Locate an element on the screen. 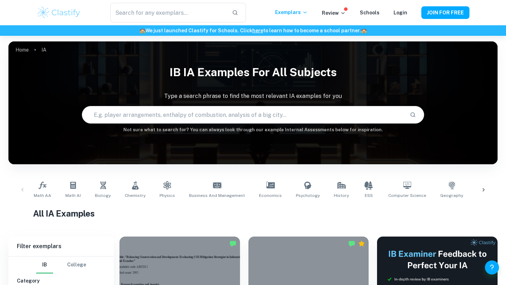 The image size is (506, 285). span: Math AI is located at coordinates (73, 196).